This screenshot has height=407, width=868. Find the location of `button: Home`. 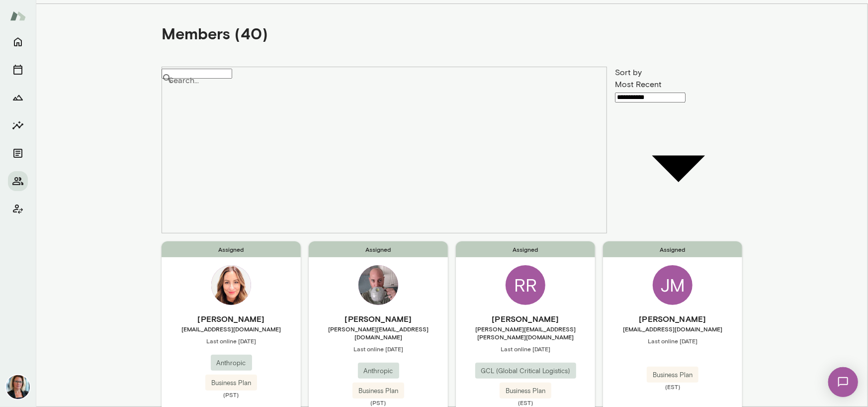

button: Home is located at coordinates (18, 42).